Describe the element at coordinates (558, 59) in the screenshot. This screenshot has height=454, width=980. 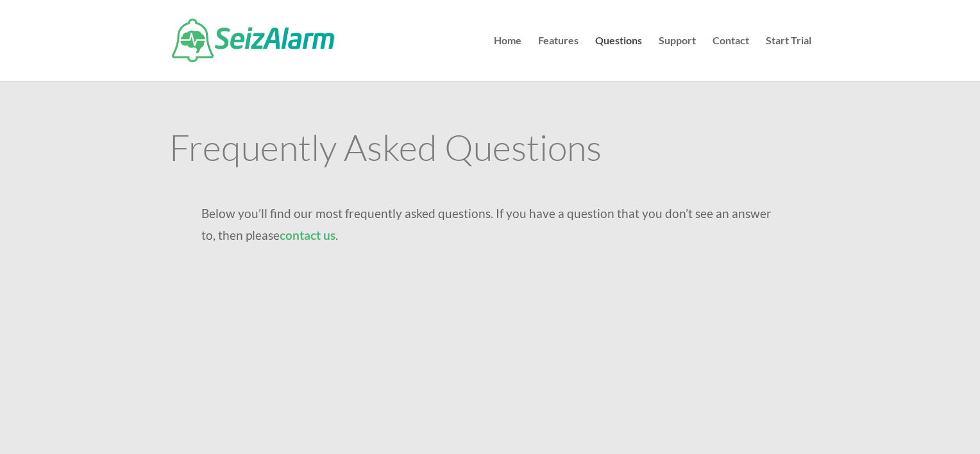
I see `a: Features` at that location.